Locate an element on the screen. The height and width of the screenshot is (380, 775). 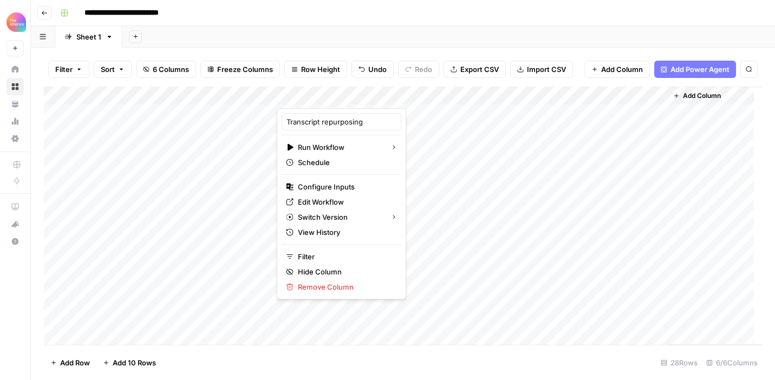
span: Schedule is located at coordinates (345, 162).